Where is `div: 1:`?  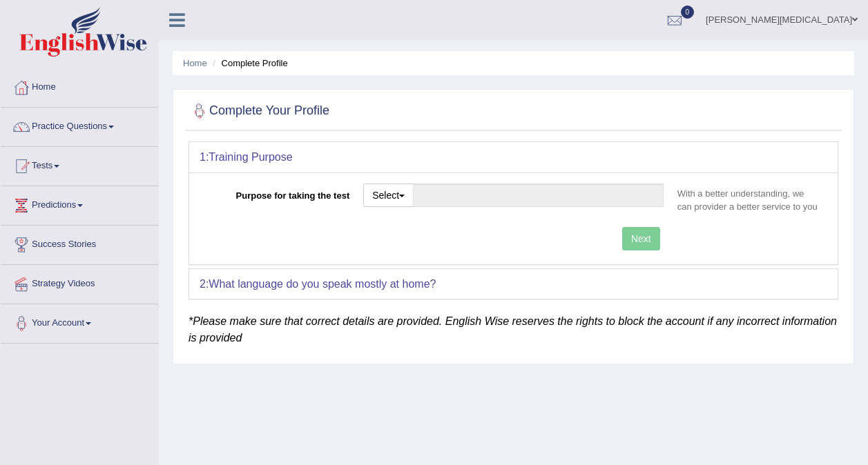 div: 1: is located at coordinates (513, 158).